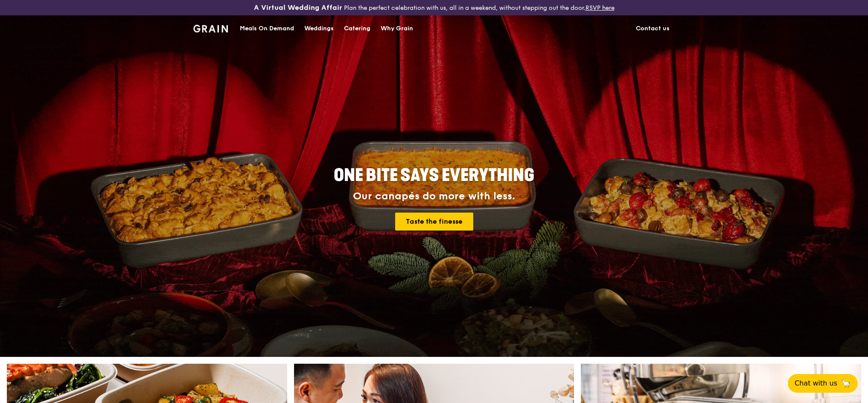 The image size is (868, 403). What do you see at coordinates (600, 8) in the screenshot?
I see `a: RSVP here` at bounding box center [600, 8].